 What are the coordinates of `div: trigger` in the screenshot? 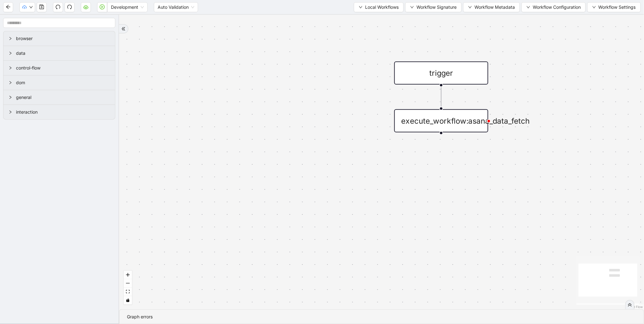 It's located at (441, 73).